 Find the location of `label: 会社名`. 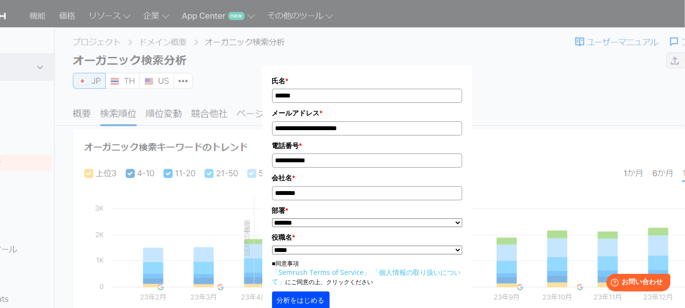

label: 会社名 is located at coordinates (367, 178).